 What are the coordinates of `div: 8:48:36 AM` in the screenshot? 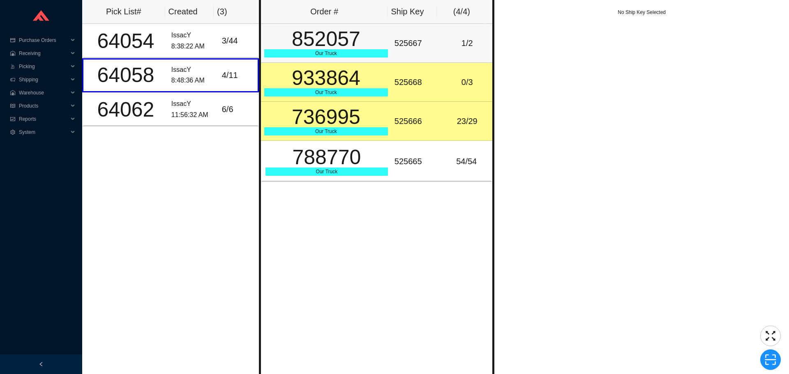 It's located at (193, 81).